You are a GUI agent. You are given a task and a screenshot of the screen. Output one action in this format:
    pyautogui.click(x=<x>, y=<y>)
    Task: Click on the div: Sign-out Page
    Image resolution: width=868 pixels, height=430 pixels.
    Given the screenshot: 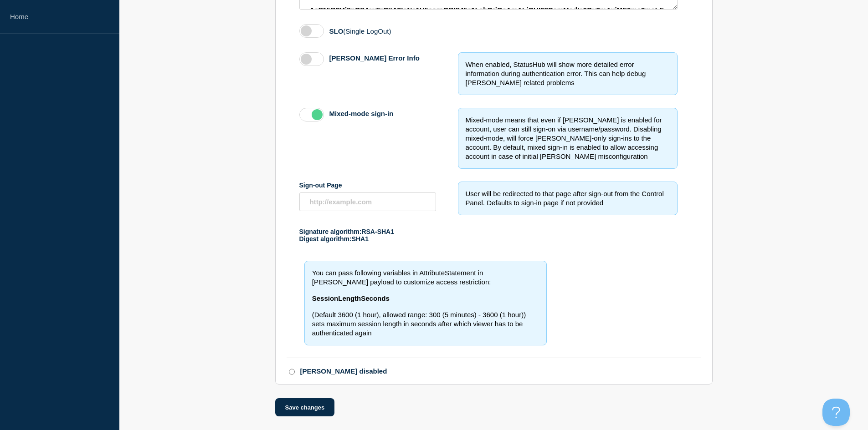 What is the action you would take?
    pyautogui.click(x=368, y=186)
    